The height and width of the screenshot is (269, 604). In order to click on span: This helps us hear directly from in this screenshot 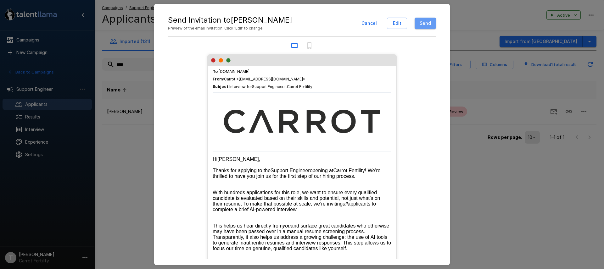, I will do `click(248, 226)`.